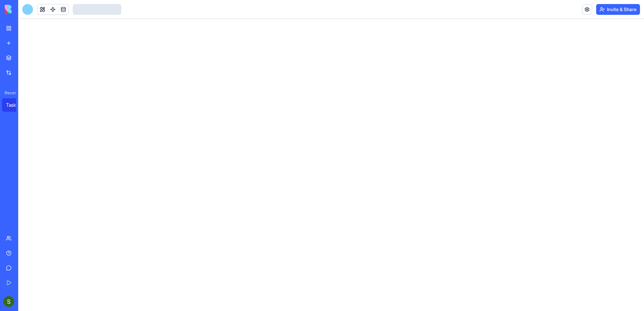 Image resolution: width=644 pixels, height=311 pixels. What do you see at coordinates (618, 10) in the screenshot?
I see `button: Invite & Share` at bounding box center [618, 10].